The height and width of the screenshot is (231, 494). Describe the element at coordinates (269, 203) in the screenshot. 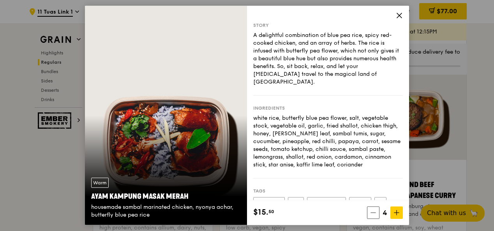

I see `label: High protein` at that location.